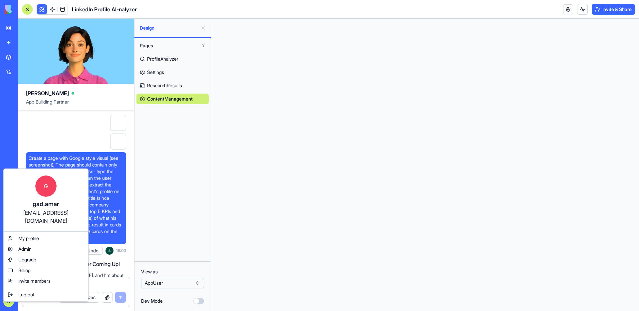  Describe the element at coordinates (29, 238) in the screenshot. I see `span: My profile` at that location.